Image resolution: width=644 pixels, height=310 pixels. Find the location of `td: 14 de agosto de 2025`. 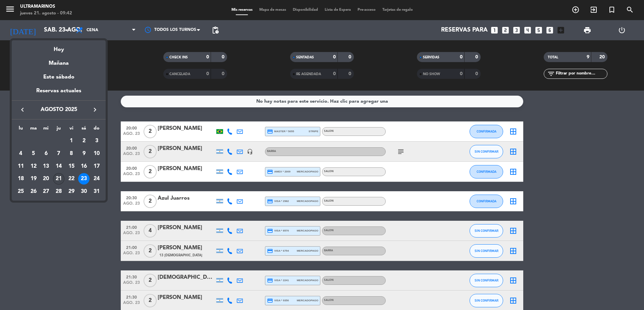

td: 14 de agosto de 2025 is located at coordinates (59, 166).